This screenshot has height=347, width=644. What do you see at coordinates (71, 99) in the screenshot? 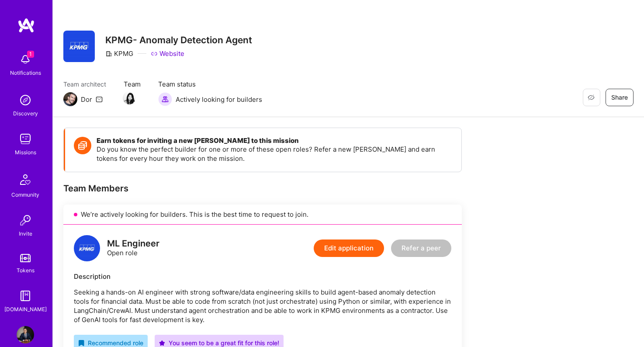
I see `img: Team Architect` at bounding box center [71, 99].